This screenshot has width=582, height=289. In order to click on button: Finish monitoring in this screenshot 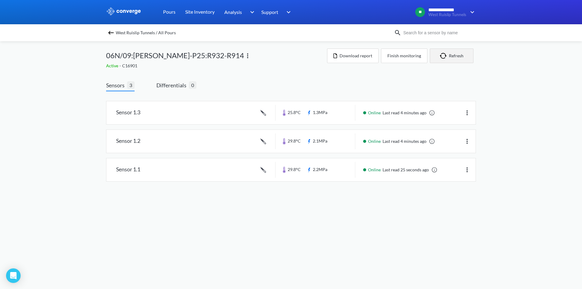, I will do `click(404, 56)`.